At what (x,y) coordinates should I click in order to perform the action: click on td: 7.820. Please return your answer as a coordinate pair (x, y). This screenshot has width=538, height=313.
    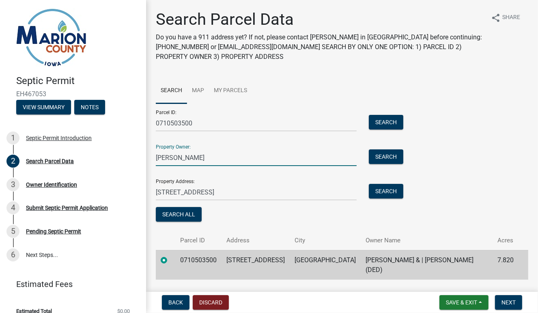
    Looking at the image, I should click on (505, 264).